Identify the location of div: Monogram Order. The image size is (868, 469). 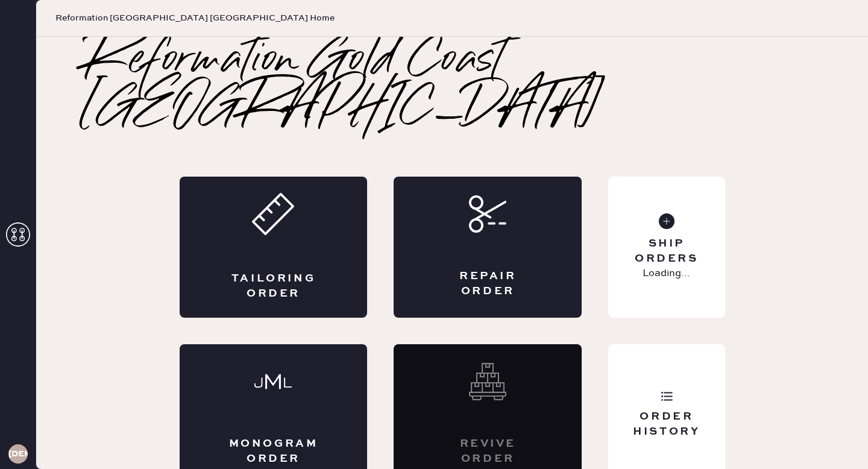
(273, 452).